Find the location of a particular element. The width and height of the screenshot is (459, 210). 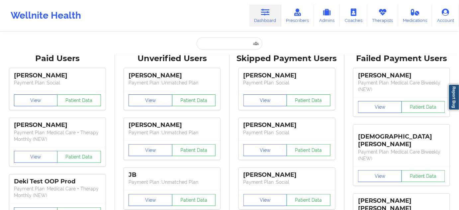

div: Paid Users is located at coordinates (57, 58).